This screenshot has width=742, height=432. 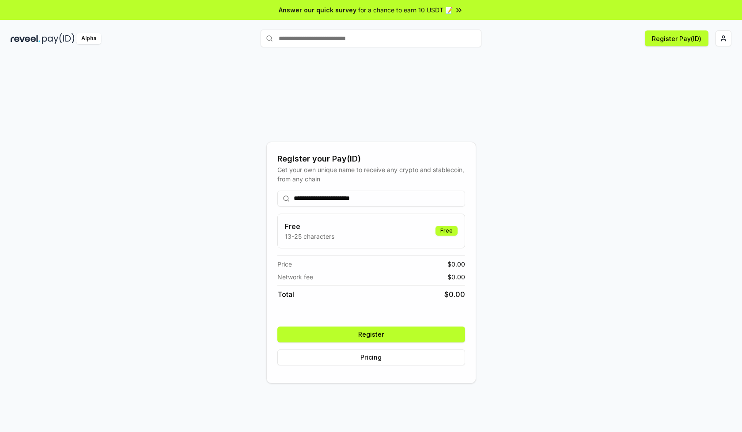 I want to click on button: Register, so click(x=371, y=335).